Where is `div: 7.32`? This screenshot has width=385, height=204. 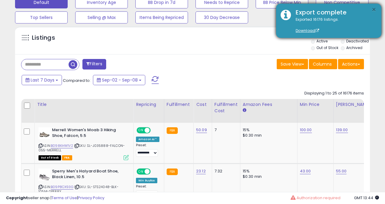 div: 7.32 is located at coordinates (225, 171).